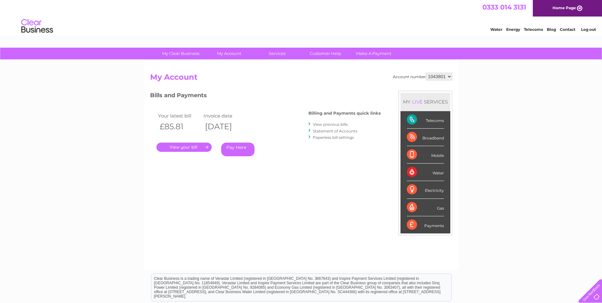 The height and width of the screenshot is (303, 602). What do you see at coordinates (504, 7) in the screenshot?
I see `a: 0333 014 3131` at bounding box center [504, 7].